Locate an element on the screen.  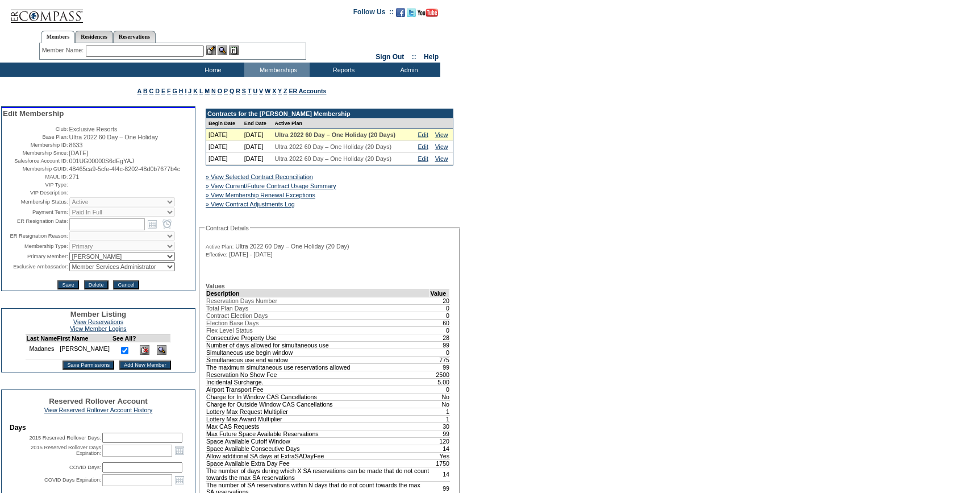
td: Space Available Cutoff Window is located at coordinates (318, 440).